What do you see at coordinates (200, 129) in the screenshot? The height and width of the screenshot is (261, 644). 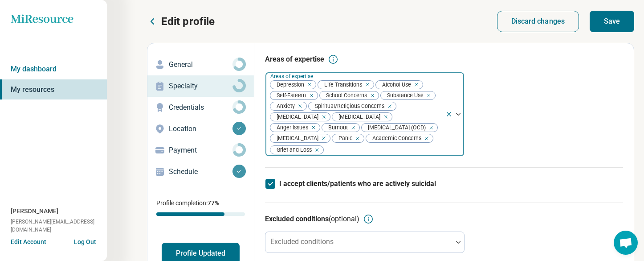 I see `a: Location` at bounding box center [200, 129].